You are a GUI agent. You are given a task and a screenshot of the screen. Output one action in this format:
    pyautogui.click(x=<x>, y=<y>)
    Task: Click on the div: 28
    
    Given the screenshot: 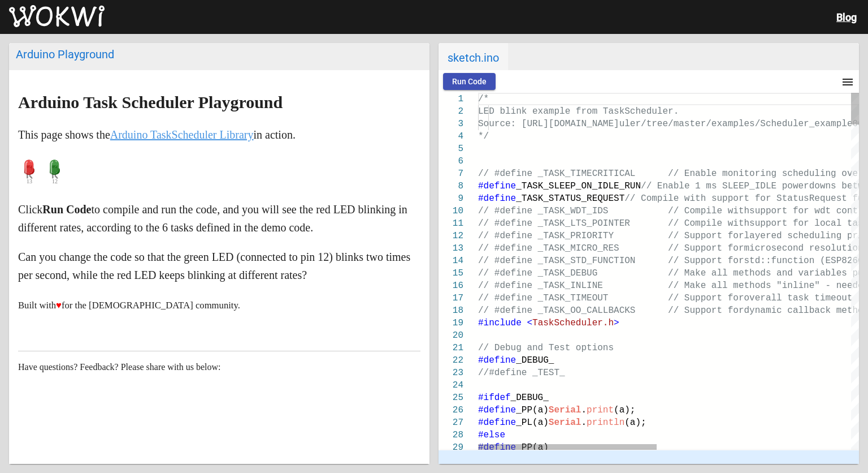 What is the action you would take?
    pyautogui.click(x=451, y=435)
    